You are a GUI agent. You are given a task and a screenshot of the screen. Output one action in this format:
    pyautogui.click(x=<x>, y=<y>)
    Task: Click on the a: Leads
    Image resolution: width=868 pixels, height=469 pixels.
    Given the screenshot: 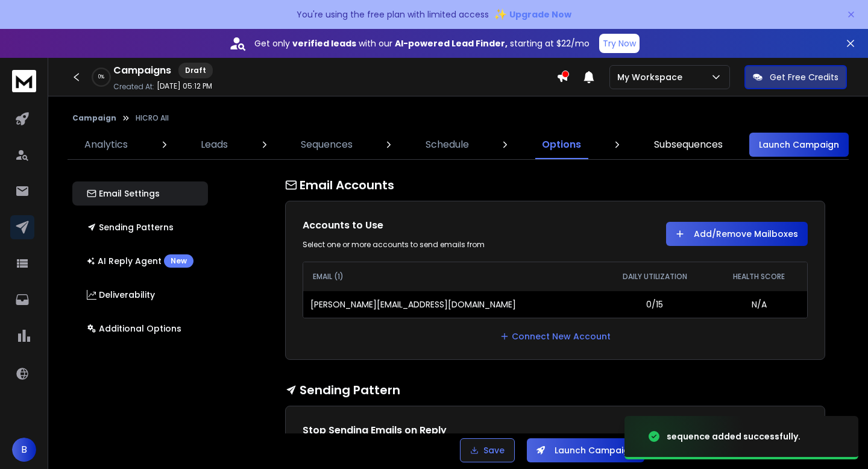 What is the action you would take?
    pyautogui.click(x=214, y=145)
    